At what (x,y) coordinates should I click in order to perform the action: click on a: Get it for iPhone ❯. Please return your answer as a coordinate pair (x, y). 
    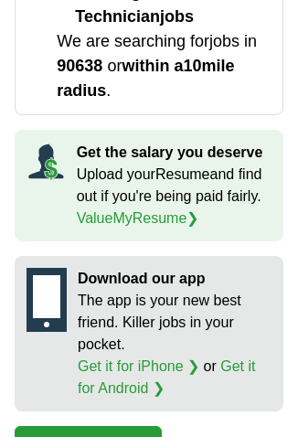
    Looking at the image, I should click on (138, 365).